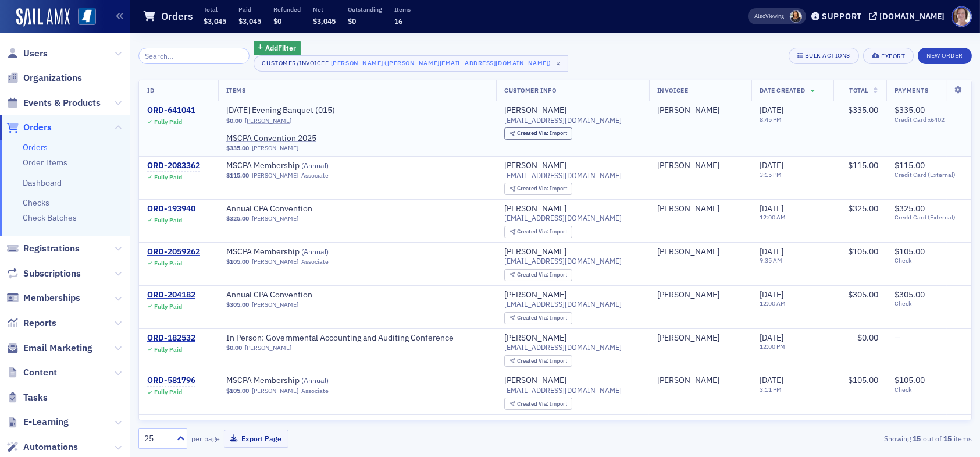 The height and width of the screenshot is (457, 980). Describe the element at coordinates (352, 21) in the screenshot. I see `span: $0` at that location.